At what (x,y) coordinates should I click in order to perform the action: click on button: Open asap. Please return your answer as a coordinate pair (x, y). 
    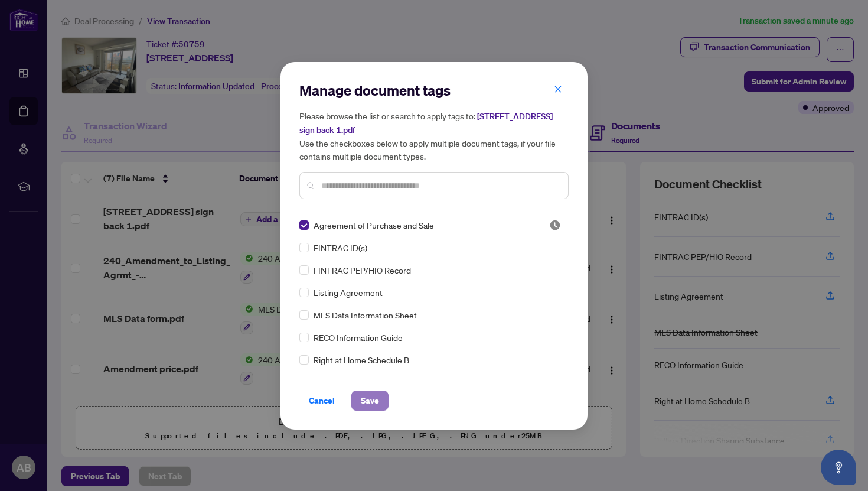
    Looking at the image, I should click on (839, 467).